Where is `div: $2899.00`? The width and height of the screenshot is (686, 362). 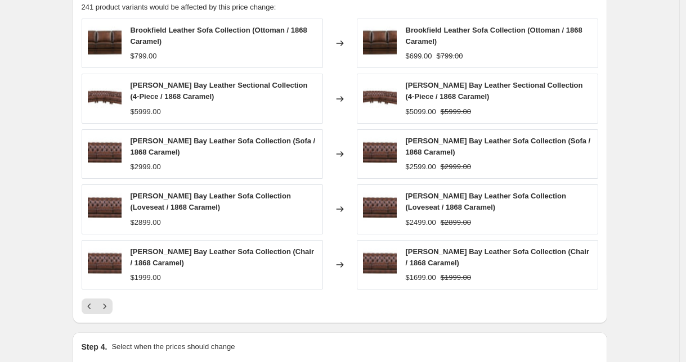
div: $2899.00 is located at coordinates (146, 223).